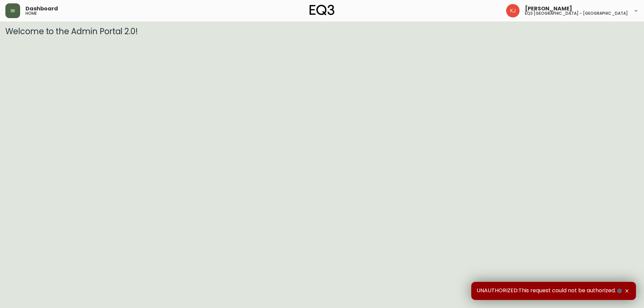 The image size is (644, 308). I want to click on h5: home, so click(31, 13).